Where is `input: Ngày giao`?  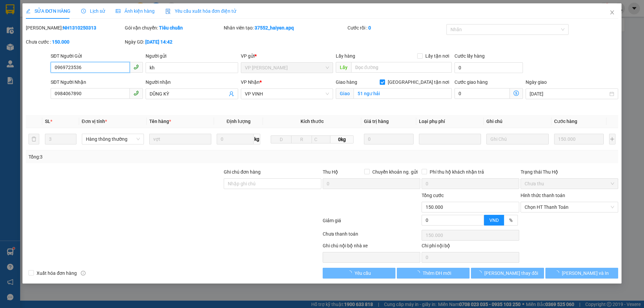 input: Ngày giao is located at coordinates (569, 94).